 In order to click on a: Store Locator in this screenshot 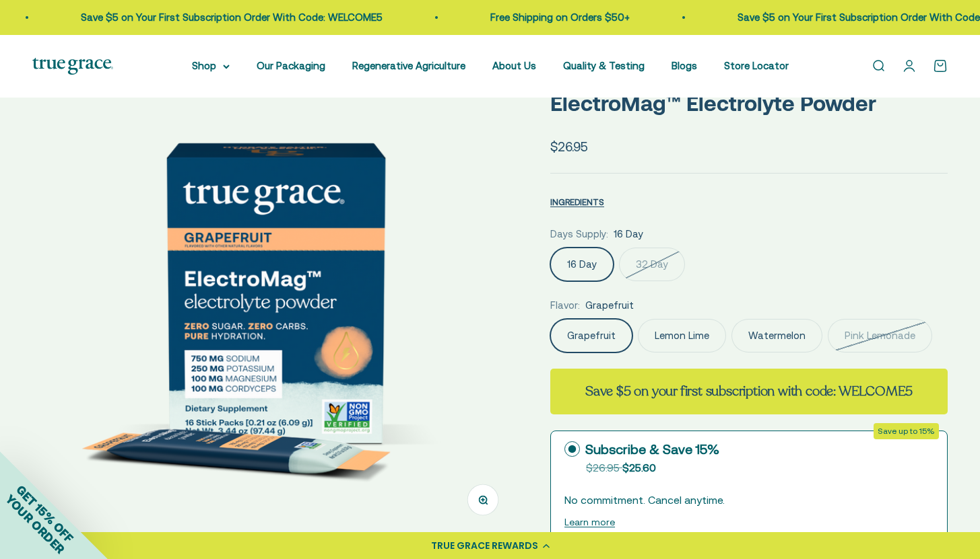, I will do `click(756, 65)`.